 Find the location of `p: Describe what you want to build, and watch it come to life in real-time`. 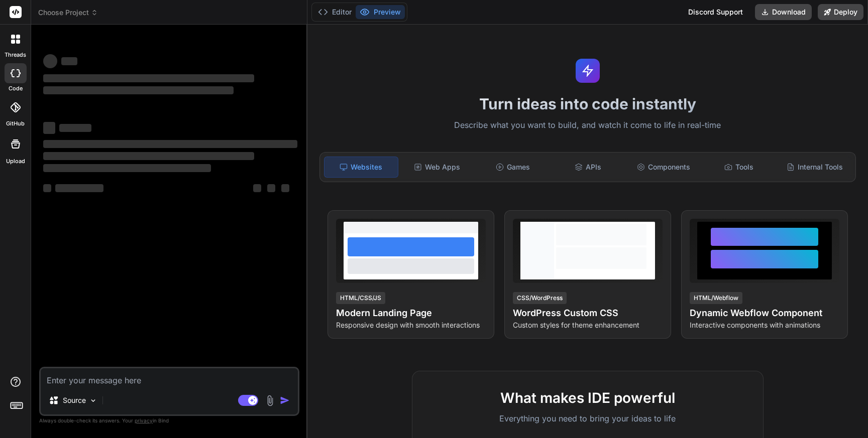

p: Describe what you want to build, and watch it come to life in real-time is located at coordinates (588, 126).